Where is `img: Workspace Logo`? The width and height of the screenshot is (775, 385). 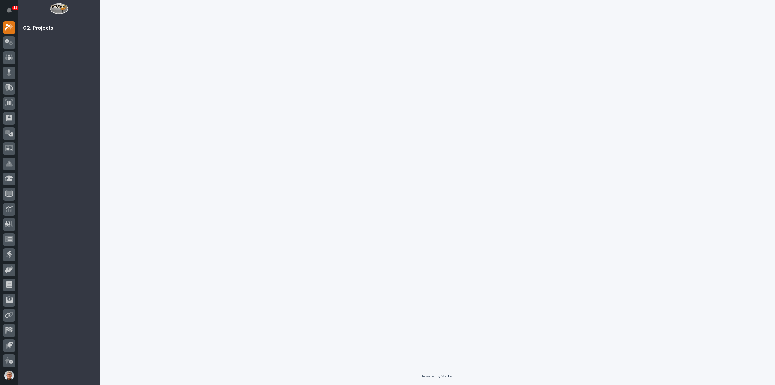 img: Workspace Logo is located at coordinates (59, 8).